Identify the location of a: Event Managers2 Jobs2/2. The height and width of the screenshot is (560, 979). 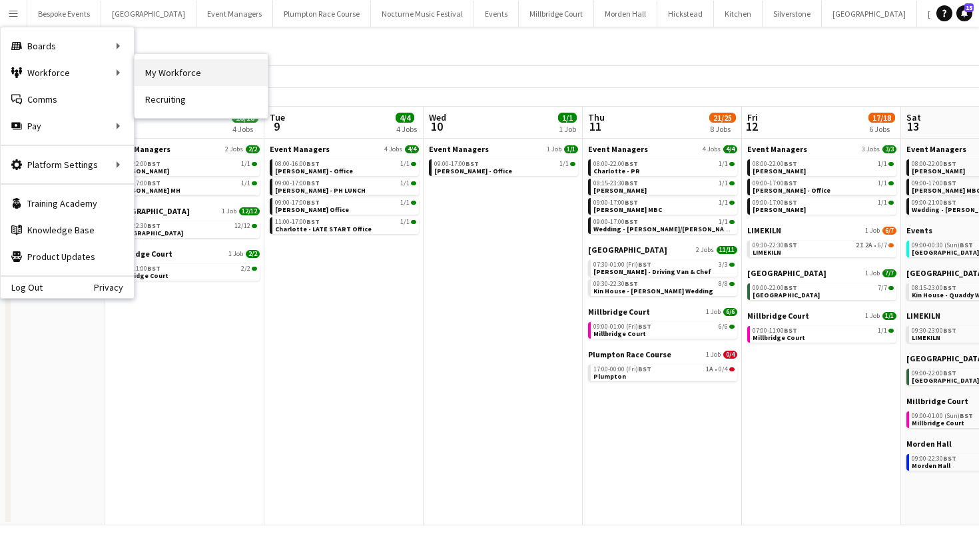
(185, 149).